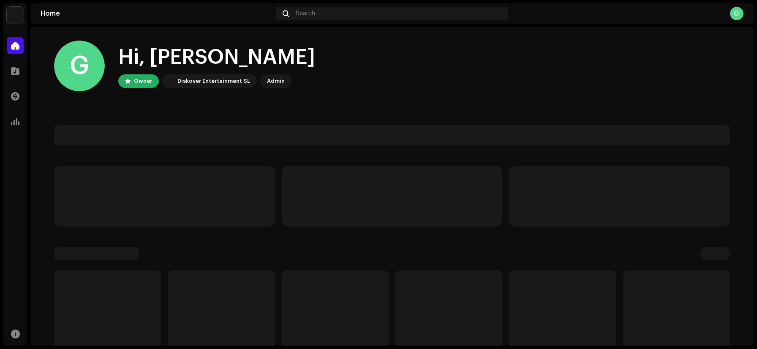 Image resolution: width=757 pixels, height=349 pixels. What do you see at coordinates (276, 81) in the screenshot?
I see `div: Admin` at bounding box center [276, 81].